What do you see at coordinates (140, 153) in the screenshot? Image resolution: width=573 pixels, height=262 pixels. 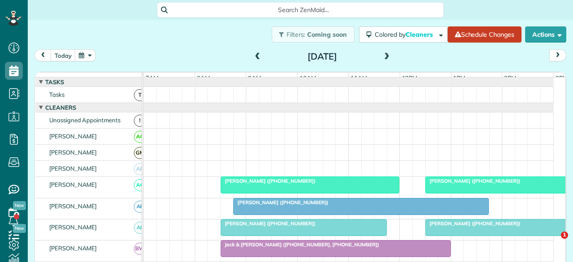 I see `span: GM` at bounding box center [140, 153].